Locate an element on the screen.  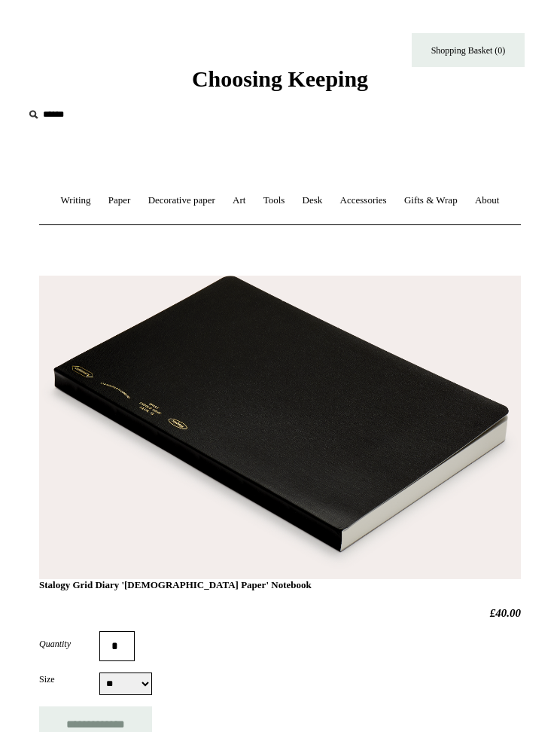
a: About is located at coordinates (487, 200).